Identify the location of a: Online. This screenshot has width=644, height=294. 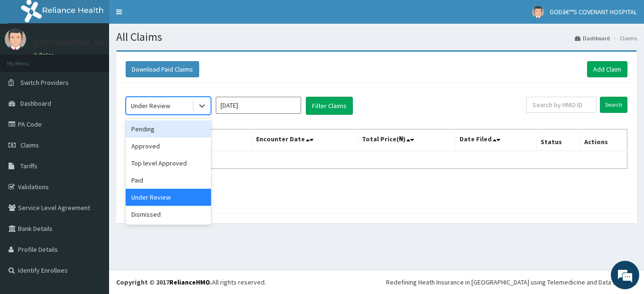
(44, 55).